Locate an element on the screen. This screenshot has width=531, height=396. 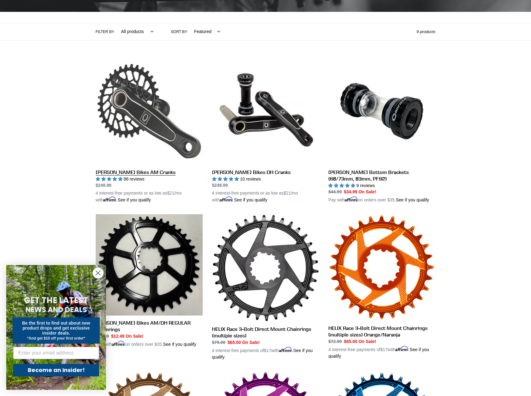
label: Sort by is located at coordinates (179, 32).